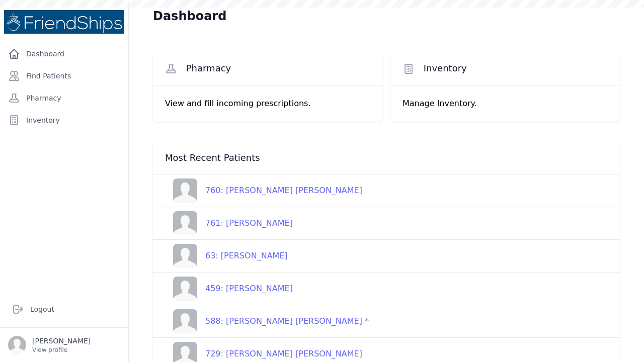 This screenshot has width=644, height=362. Describe the element at coordinates (64, 98) in the screenshot. I see `a: Pharmacy` at that location.